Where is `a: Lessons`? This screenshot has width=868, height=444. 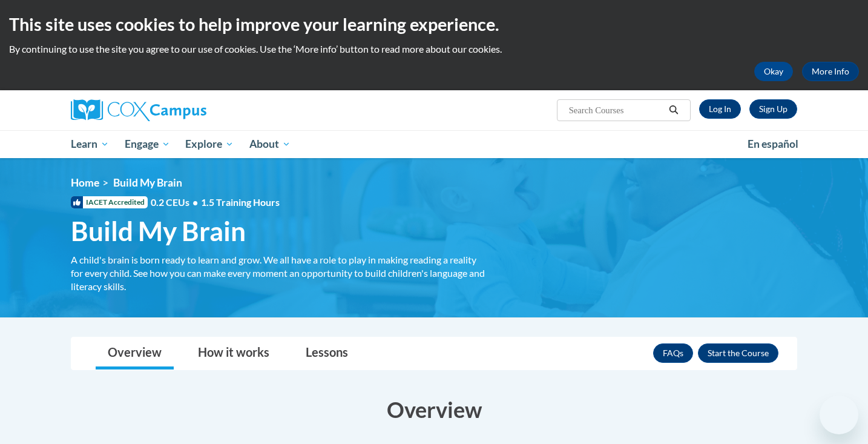 a: Lessons is located at coordinates (327, 353).